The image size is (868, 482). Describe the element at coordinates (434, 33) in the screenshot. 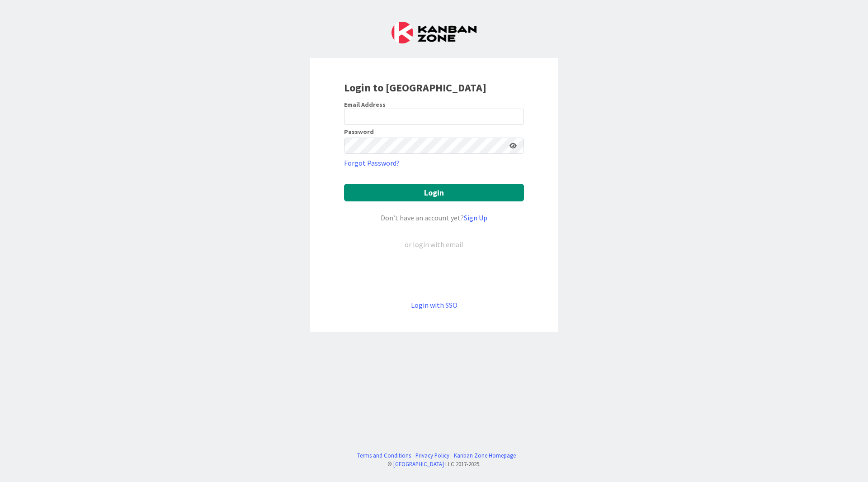

I see `img: Kanban Zone` at that location.